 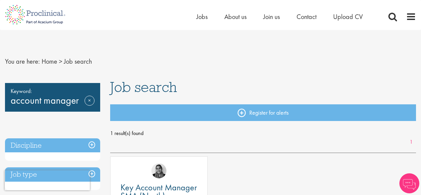 I want to click on span: You are here:, so click(x=22, y=61).